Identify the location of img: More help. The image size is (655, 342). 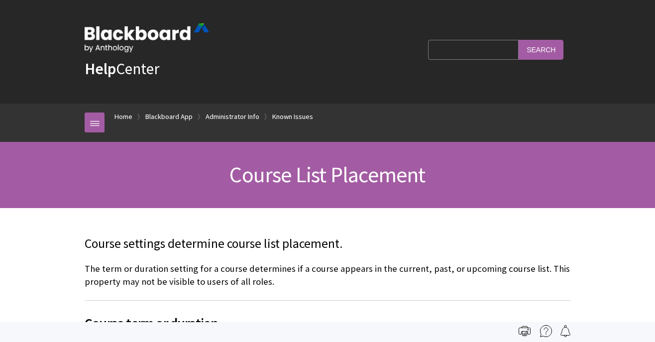
(546, 331).